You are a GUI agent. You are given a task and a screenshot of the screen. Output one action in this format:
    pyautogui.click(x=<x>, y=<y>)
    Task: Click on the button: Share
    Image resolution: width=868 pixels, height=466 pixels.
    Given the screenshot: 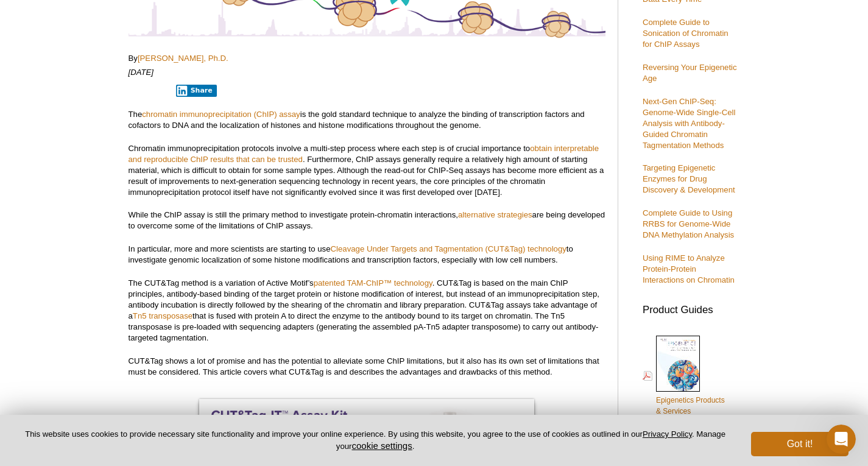 What is the action you would take?
    pyautogui.click(x=197, y=91)
    